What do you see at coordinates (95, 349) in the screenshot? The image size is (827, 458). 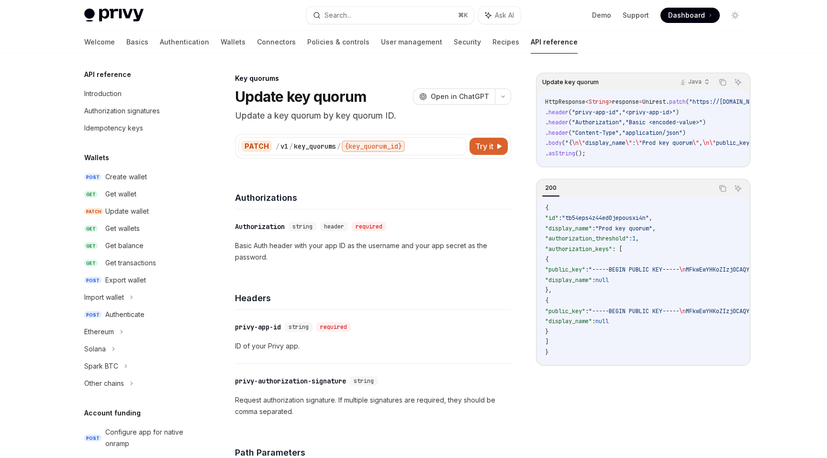 I see `div: Solana` at bounding box center [95, 349].